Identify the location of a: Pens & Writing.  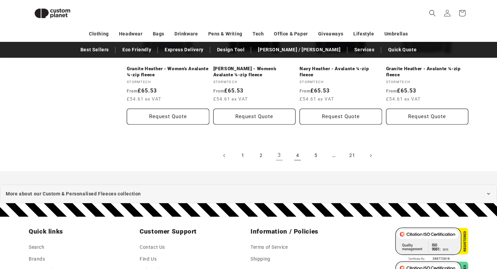
(225, 34).